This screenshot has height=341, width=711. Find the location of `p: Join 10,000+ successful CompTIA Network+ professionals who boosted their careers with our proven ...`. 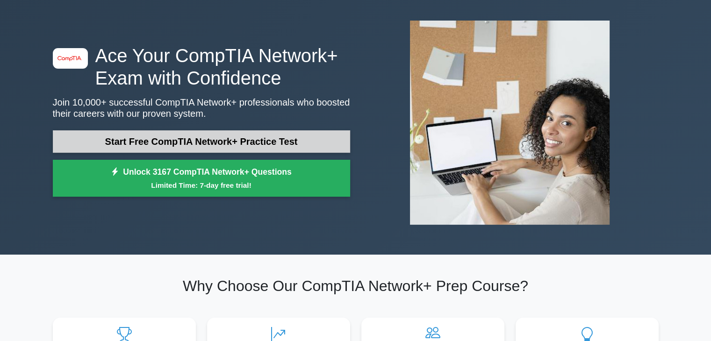

p: Join 10,000+ successful CompTIA Network+ professionals who boosted their careers with our proven ... is located at coordinates (201, 108).